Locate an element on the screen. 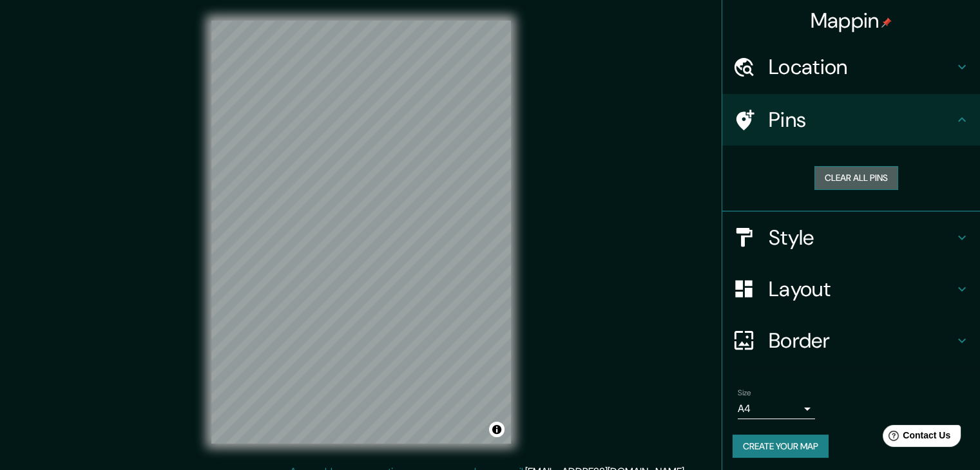 Image resolution: width=980 pixels, height=470 pixels. div: Border is located at coordinates (851, 341).